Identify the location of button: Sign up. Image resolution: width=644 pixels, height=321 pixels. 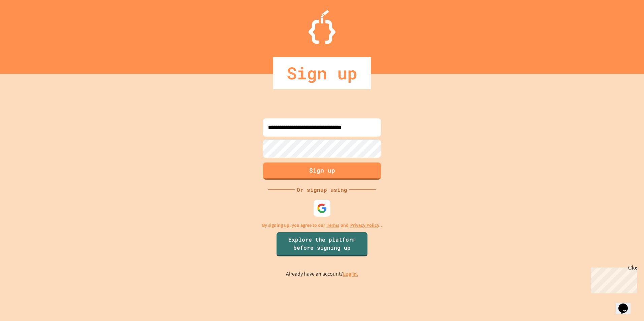
(322, 171).